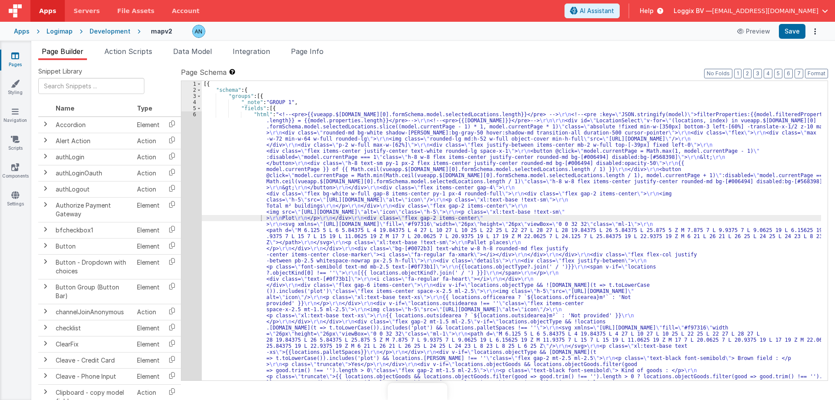  Describe the element at coordinates (110, 31) in the screenshot. I see `div: Development` at that location.